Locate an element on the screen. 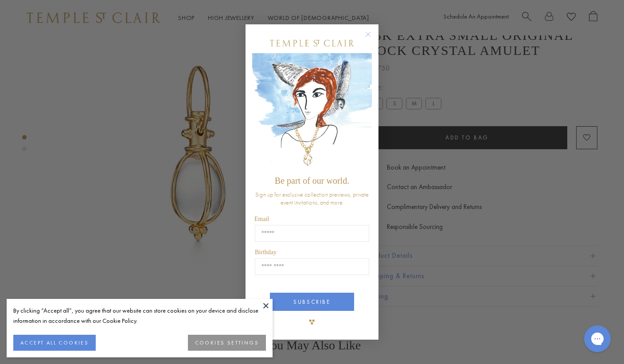 Image resolution: width=624 pixels, height=364 pixels. input: Email is located at coordinates (312, 234).